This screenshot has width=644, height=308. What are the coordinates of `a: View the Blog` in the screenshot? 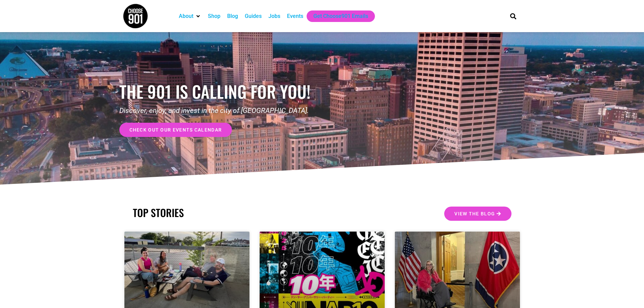 It's located at (478, 214).